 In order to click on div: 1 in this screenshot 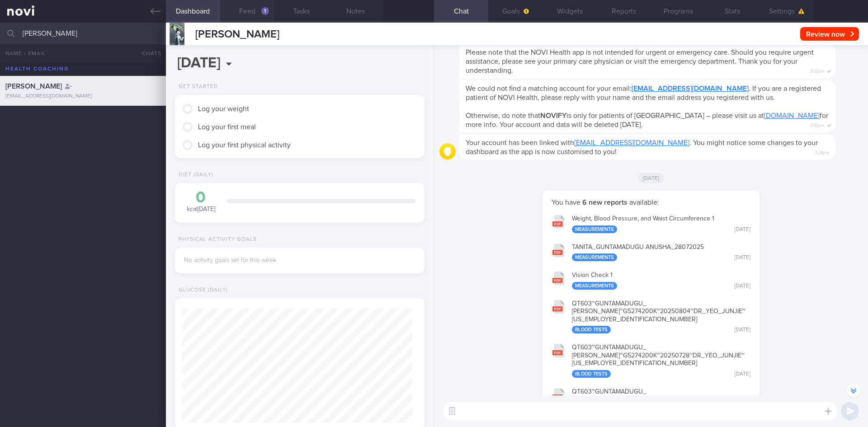, I will do `click(265, 11)`.